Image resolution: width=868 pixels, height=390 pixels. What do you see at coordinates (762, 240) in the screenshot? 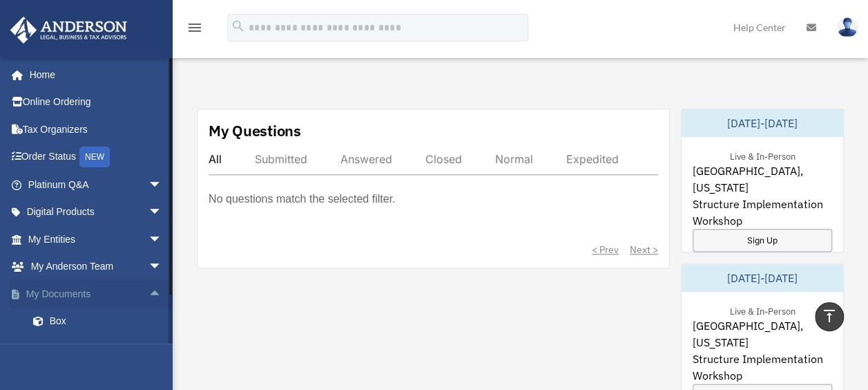
I see `div: Sign Up` at bounding box center [762, 240].